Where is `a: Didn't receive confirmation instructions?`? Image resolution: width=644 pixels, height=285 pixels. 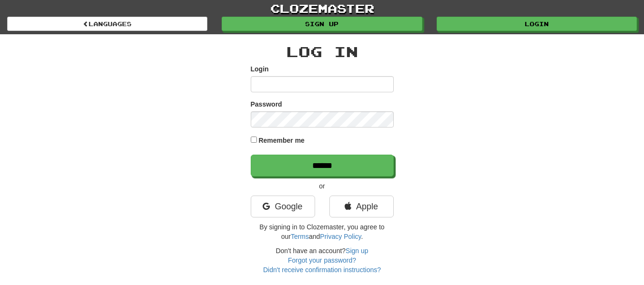 a: Didn't receive confirmation instructions? is located at coordinates (321, 270).